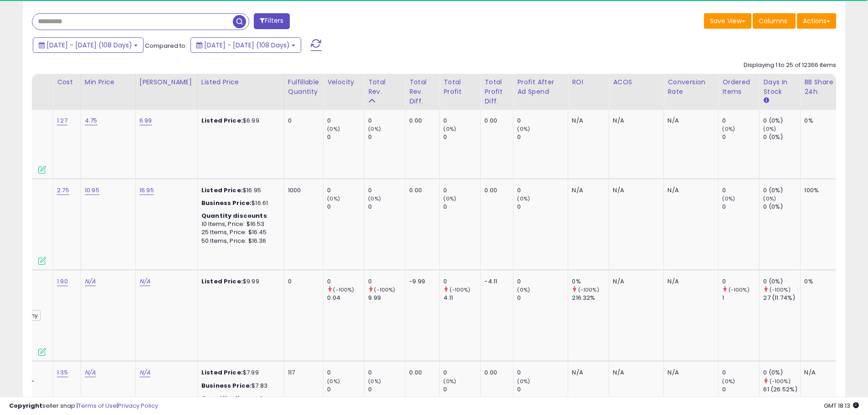  Describe the element at coordinates (821, 87) in the screenshot. I see `div: BB Share 24h.` at that location.